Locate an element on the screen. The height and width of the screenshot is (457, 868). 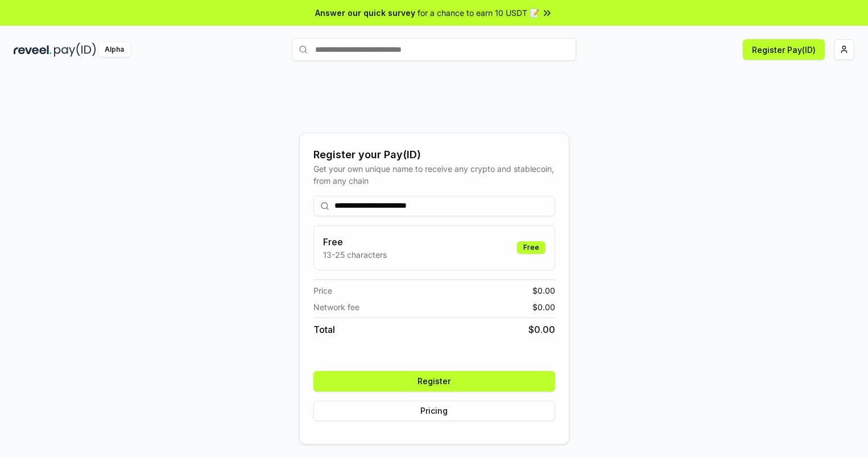
div: Alpha is located at coordinates (115, 50).